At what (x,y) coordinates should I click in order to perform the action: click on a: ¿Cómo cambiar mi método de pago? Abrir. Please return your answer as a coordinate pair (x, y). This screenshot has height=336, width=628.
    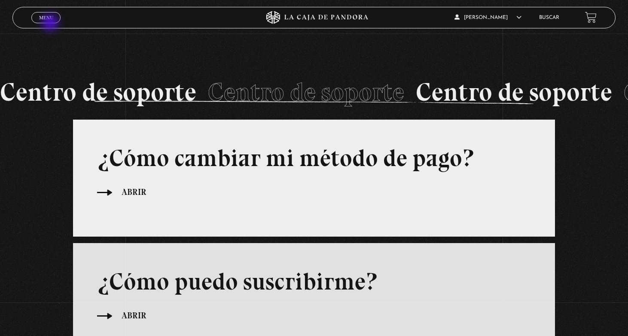
    Looking at the image, I should click on (314, 171).